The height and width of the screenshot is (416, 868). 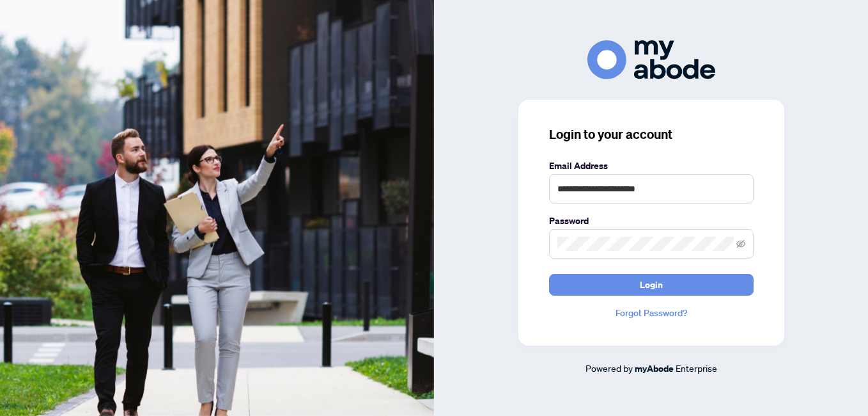 What do you see at coordinates (651, 285) in the screenshot?
I see `span: Login` at bounding box center [651, 285].